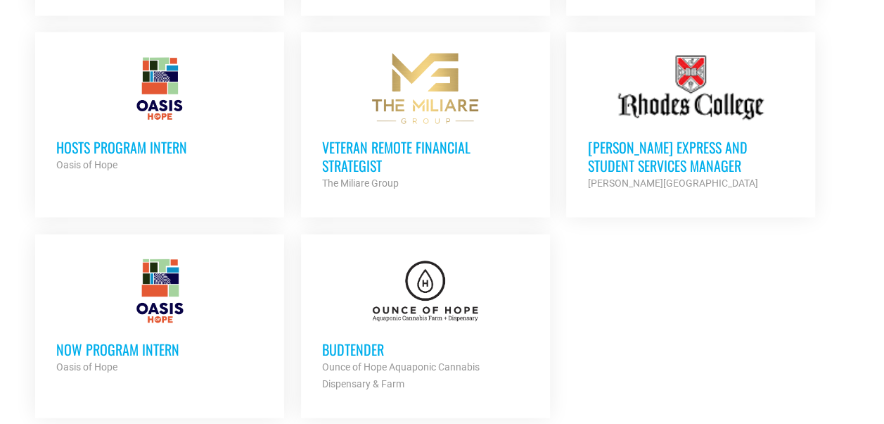 The height and width of the screenshot is (424, 884). Describe the element at coordinates (160, 113) in the screenshot. I see `a: HOSTS Program Intern Oasis of Hope` at that location.